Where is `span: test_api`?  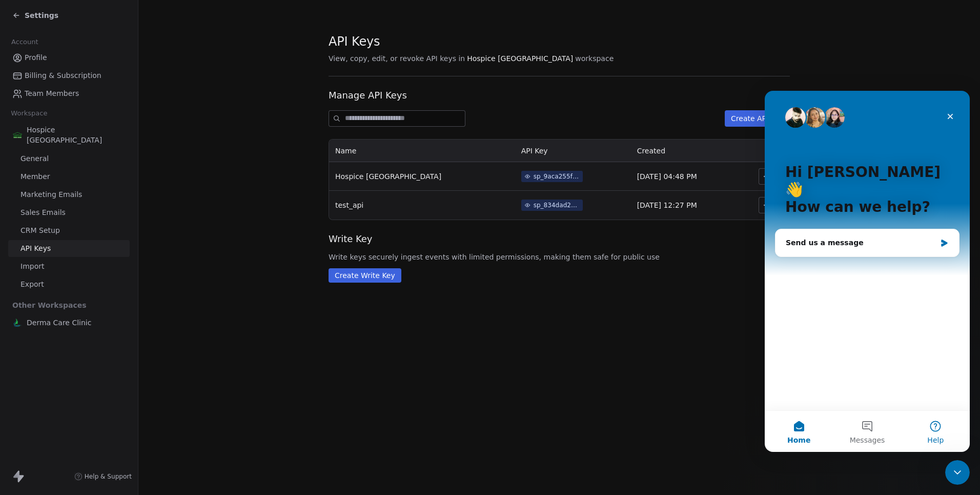
span: test_api is located at coordinates (349, 205).